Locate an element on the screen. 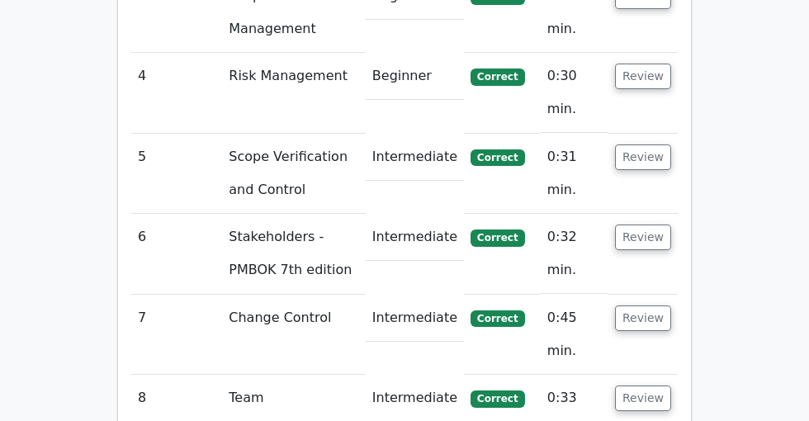  td: 5 is located at coordinates (177, 173).